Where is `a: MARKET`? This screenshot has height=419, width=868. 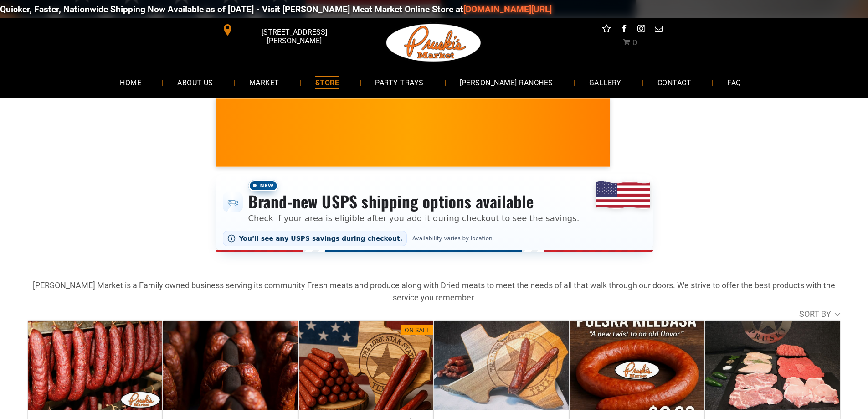 a: MARKET is located at coordinates (264, 82).